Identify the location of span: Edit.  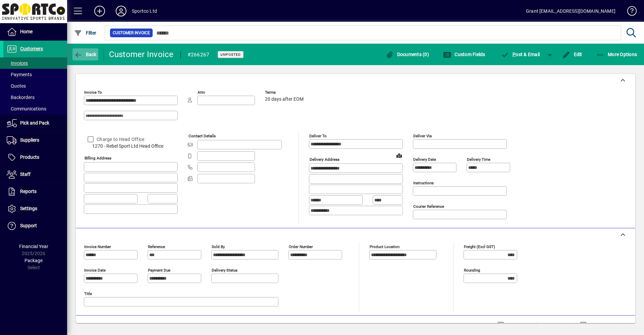
(572, 55).